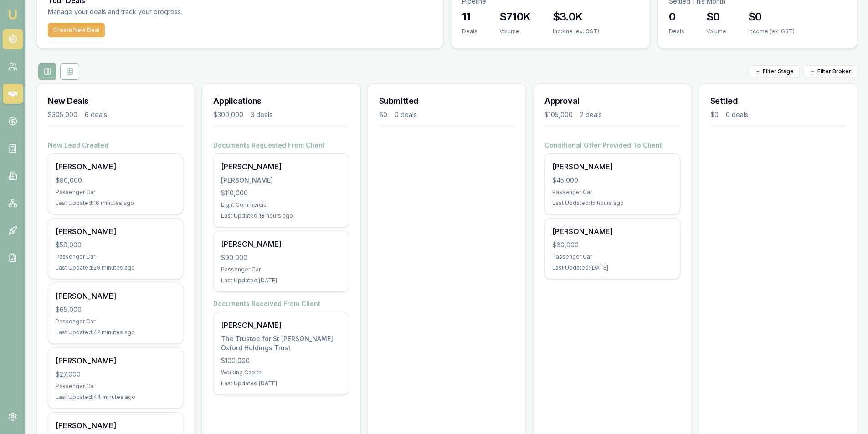 The width and height of the screenshot is (868, 434). Describe the element at coordinates (280, 193) in the screenshot. I see `div: $110,000` at that location.